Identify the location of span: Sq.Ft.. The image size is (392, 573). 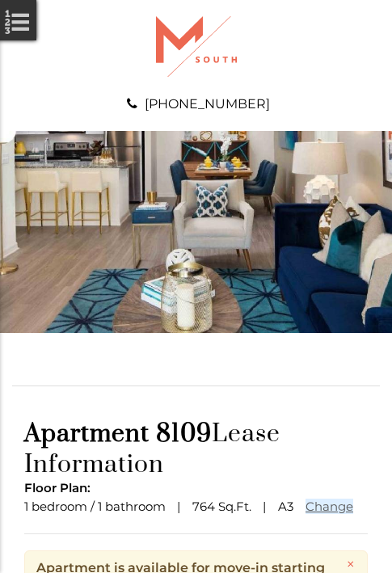
(234, 506).